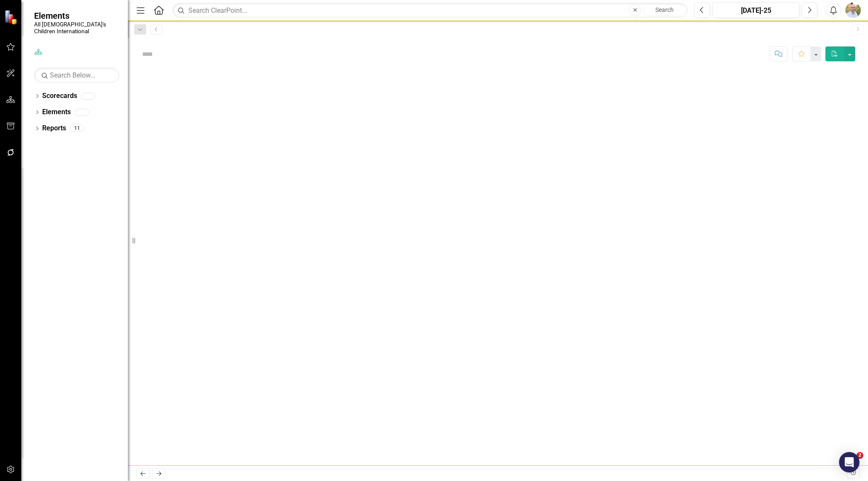 Image resolution: width=868 pixels, height=481 pixels. I want to click on span: Search, so click(664, 9).